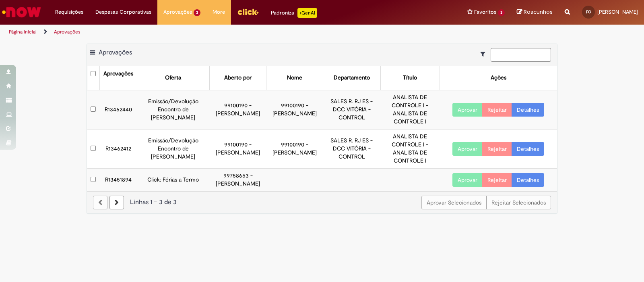 The image size is (644, 282). Describe the element at coordinates (123, 12) in the screenshot. I see `span: Despesas Corporativas` at that location.